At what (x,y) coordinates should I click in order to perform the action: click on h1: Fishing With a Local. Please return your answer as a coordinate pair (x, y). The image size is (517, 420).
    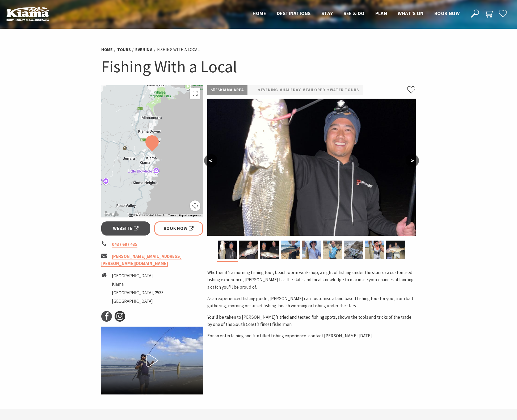
    Looking at the image, I should click on (258, 66).